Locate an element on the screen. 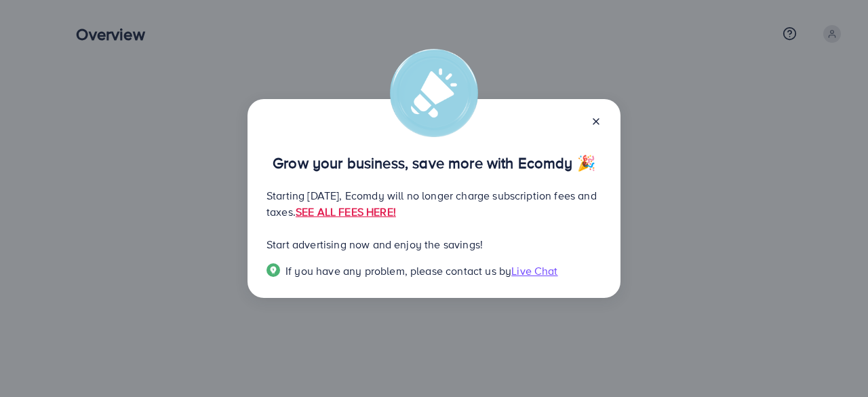 This screenshot has width=868, height=397. a: SEE ALL FEES HERE! is located at coordinates (345, 212).